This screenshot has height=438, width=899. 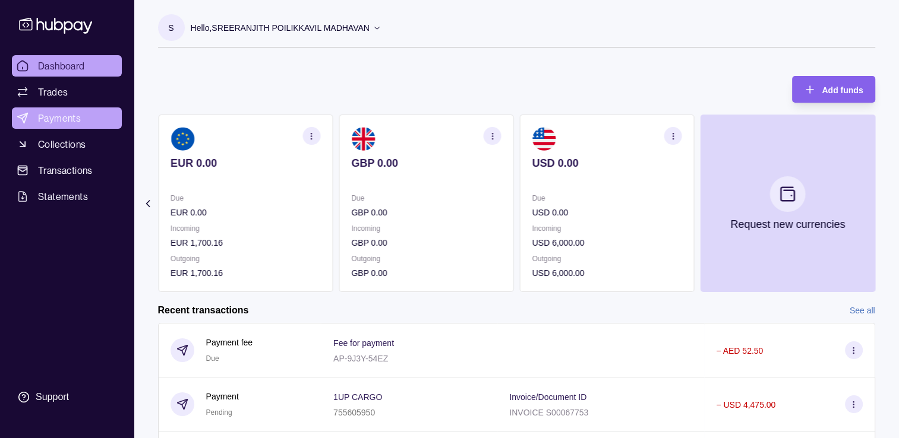 What do you see at coordinates (361, 359) in the screenshot?
I see `p: AP-9J3Y-54EZ` at bounding box center [361, 359].